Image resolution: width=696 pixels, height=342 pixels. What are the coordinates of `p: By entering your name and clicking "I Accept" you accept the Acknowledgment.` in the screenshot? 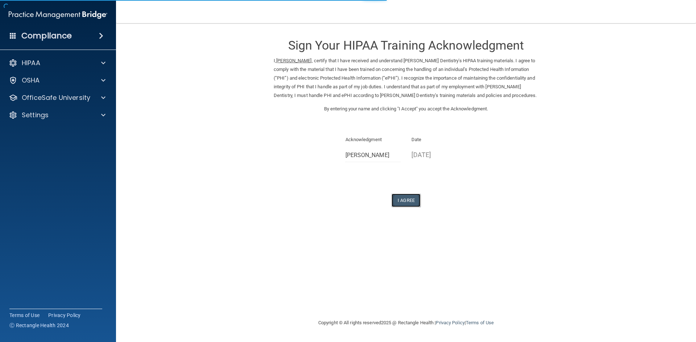 It's located at (406, 109).